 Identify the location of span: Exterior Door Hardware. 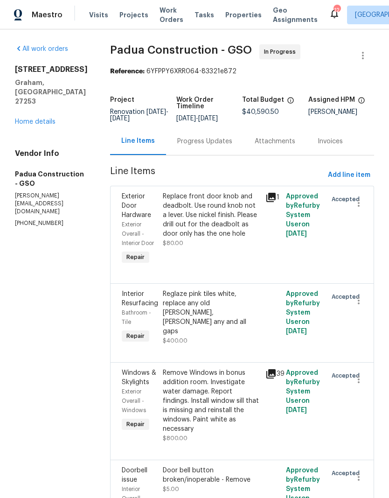
(136, 206).